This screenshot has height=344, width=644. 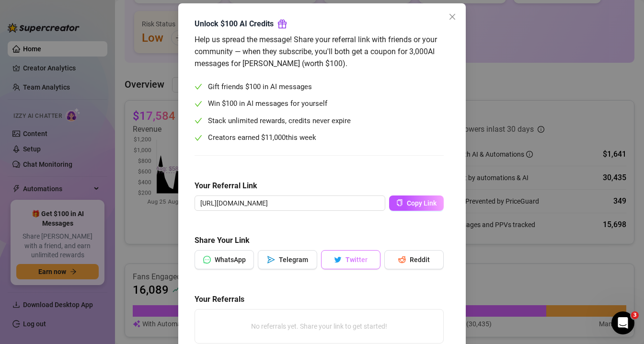 What do you see at coordinates (357, 260) in the screenshot?
I see `span: Twitter` at bounding box center [357, 260].